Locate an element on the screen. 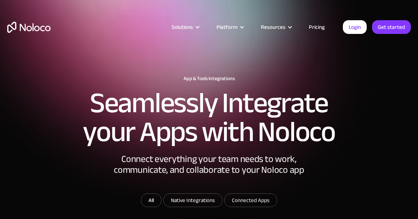  a: home is located at coordinates (29, 27).